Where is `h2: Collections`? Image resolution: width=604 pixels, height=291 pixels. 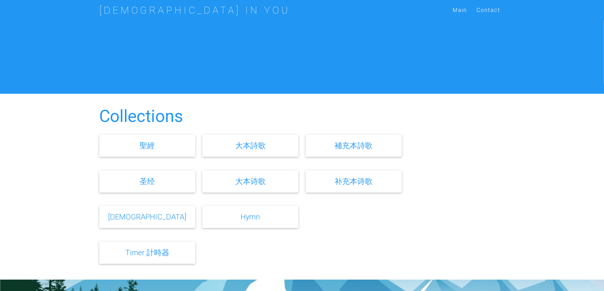
h2: Collections is located at coordinates (302, 116).